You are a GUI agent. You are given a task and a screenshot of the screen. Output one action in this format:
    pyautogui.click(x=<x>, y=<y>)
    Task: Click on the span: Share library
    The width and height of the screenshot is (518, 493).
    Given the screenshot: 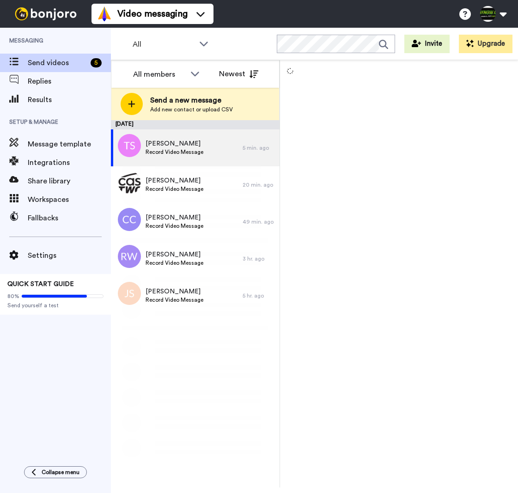 What is the action you would take?
    pyautogui.click(x=69, y=181)
    